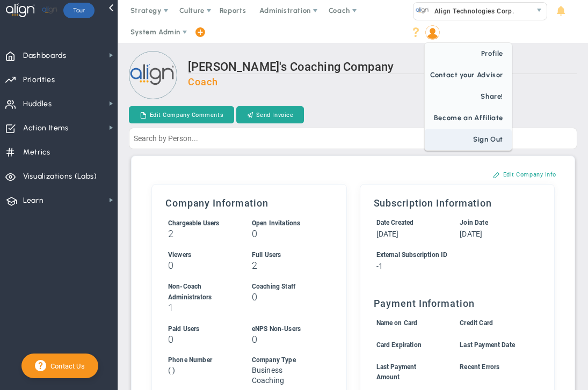 The width and height of the screenshot is (588, 390). Describe the element at coordinates (60, 176) in the screenshot. I see `span: Visualizations (Labs)` at that location.